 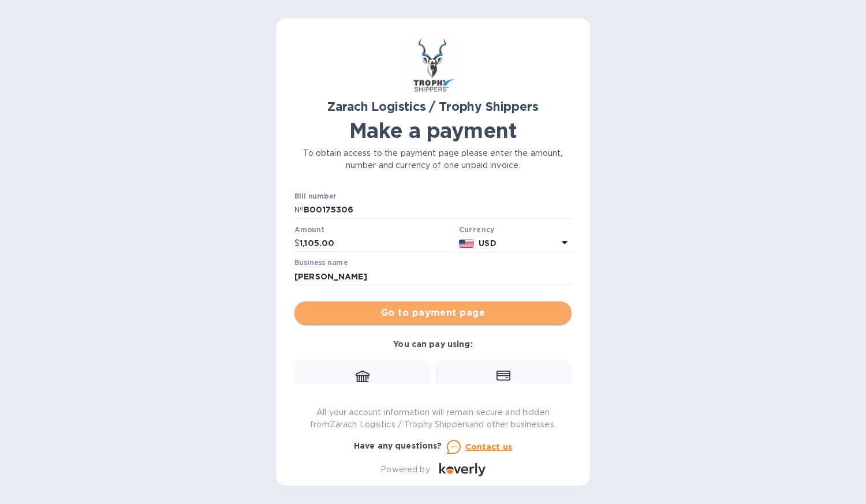 What do you see at coordinates (433, 419) in the screenshot?
I see `p: All your account information will remain secure and hidden from Zarach Logistics / Trophy Shipper...` at bounding box center [433, 419].